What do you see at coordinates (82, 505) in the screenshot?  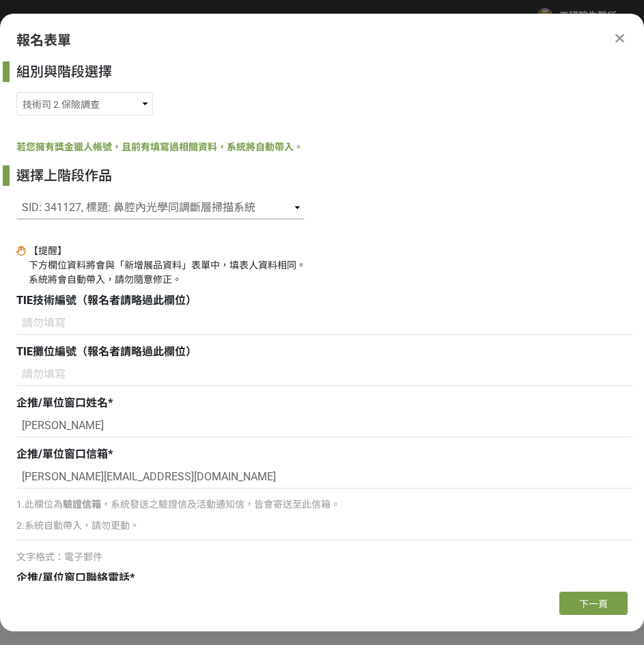 I see `strong: 驗證信箱` at bounding box center [82, 505].